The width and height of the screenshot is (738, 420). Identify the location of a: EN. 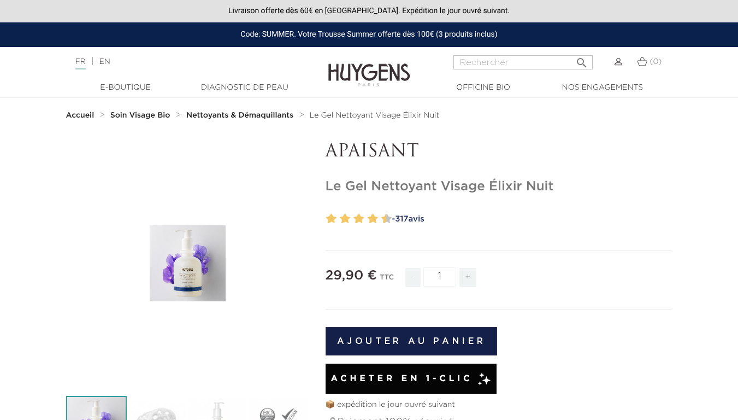
(104, 62).